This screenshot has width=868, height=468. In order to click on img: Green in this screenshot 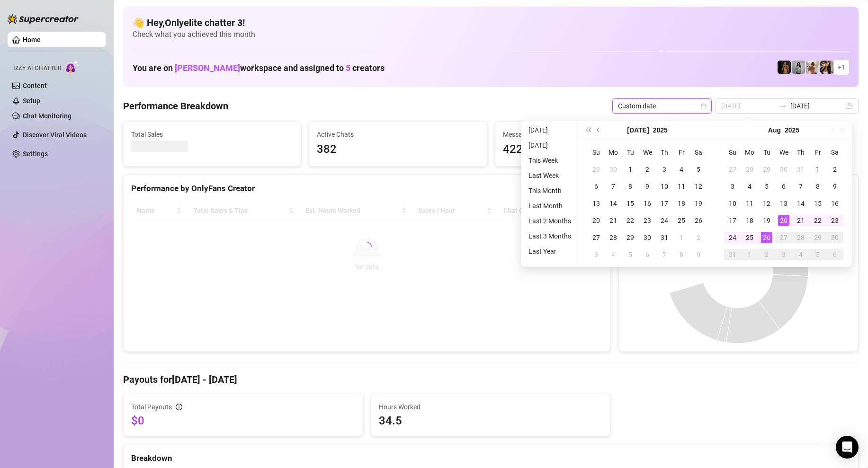, I will do `click(813, 67)`.